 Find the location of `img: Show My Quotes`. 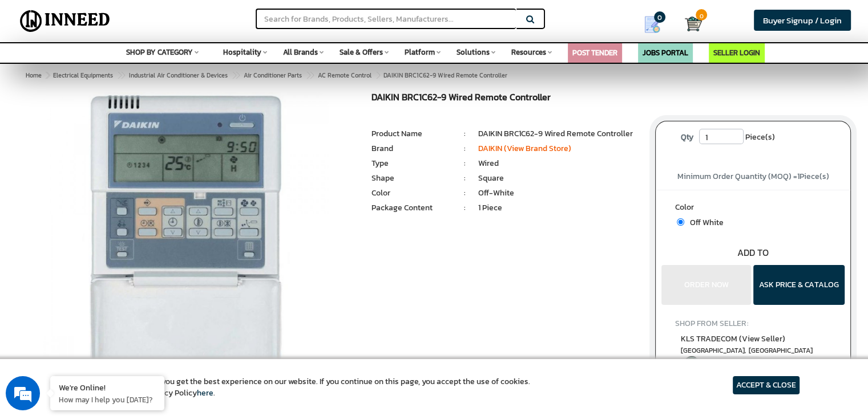

img: Show My Quotes is located at coordinates (652, 24).